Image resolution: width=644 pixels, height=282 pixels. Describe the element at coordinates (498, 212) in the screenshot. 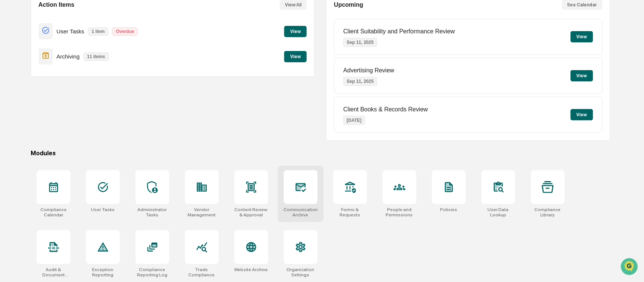

I see `div: User Data Lookup` at that location.